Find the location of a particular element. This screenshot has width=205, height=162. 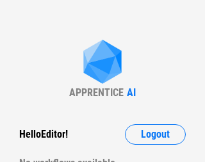

button: Logout is located at coordinates (155, 135).